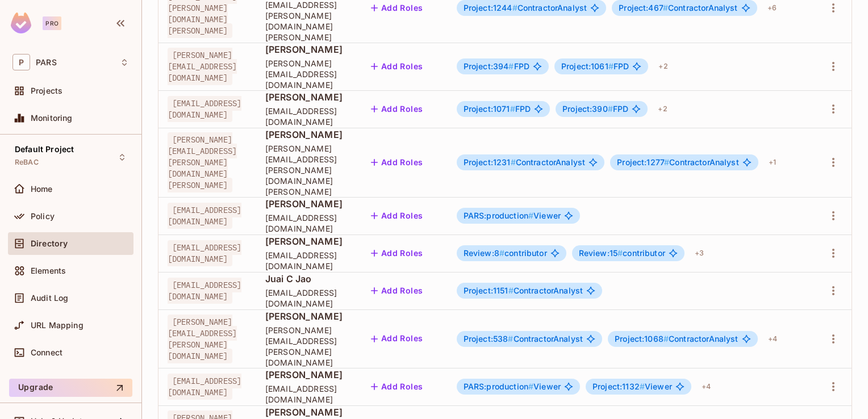 Image resolution: width=868 pixels, height=419 pixels. What do you see at coordinates (51, 118) in the screenshot?
I see `span: Monitoring` at bounding box center [51, 118].